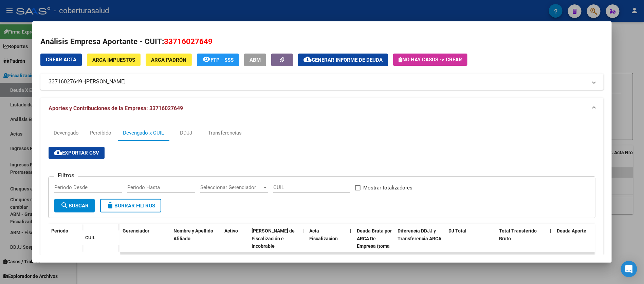 This screenshot has height=284, width=644. Describe the element at coordinates (76, 153) in the screenshot. I see `button: Exportar CSV` at that location.